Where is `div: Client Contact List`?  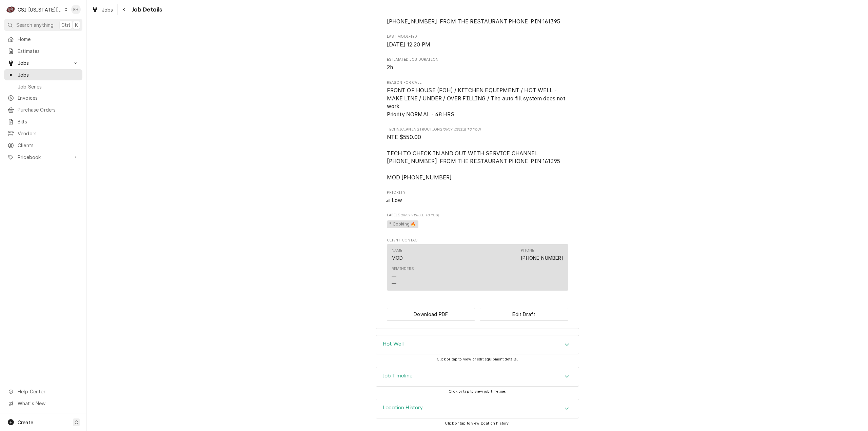
div: Client Contact List is located at coordinates (477, 269).